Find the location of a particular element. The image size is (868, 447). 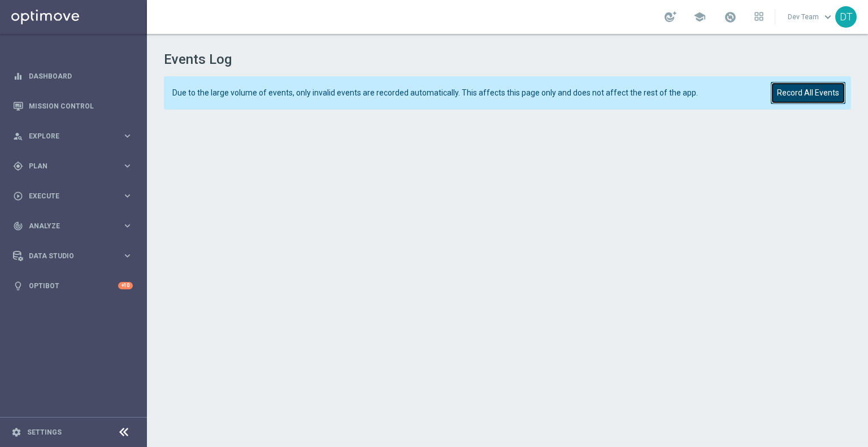

div: Analyze is located at coordinates (67, 226).